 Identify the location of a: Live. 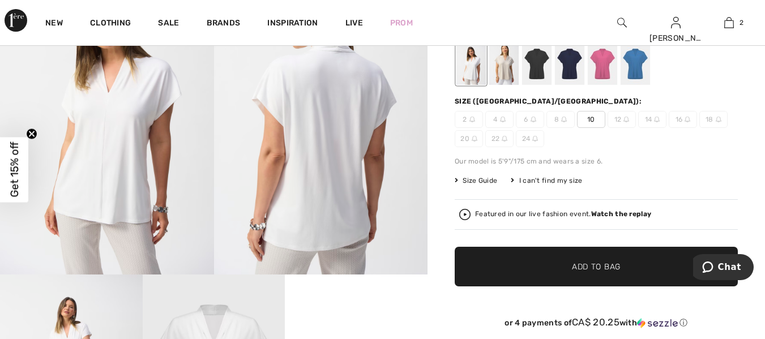
(354, 23).